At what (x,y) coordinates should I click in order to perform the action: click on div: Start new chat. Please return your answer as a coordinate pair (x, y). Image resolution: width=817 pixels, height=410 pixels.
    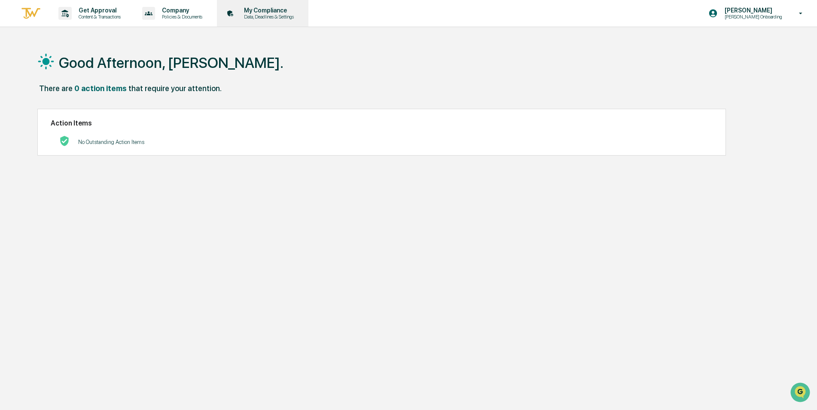
    Looking at the image, I should click on (85, 70).